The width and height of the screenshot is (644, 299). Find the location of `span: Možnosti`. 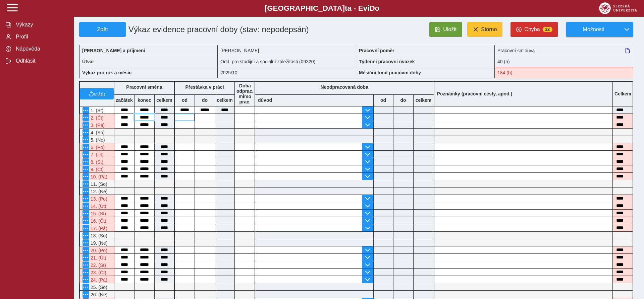

span: Možnosti is located at coordinates (593, 29).